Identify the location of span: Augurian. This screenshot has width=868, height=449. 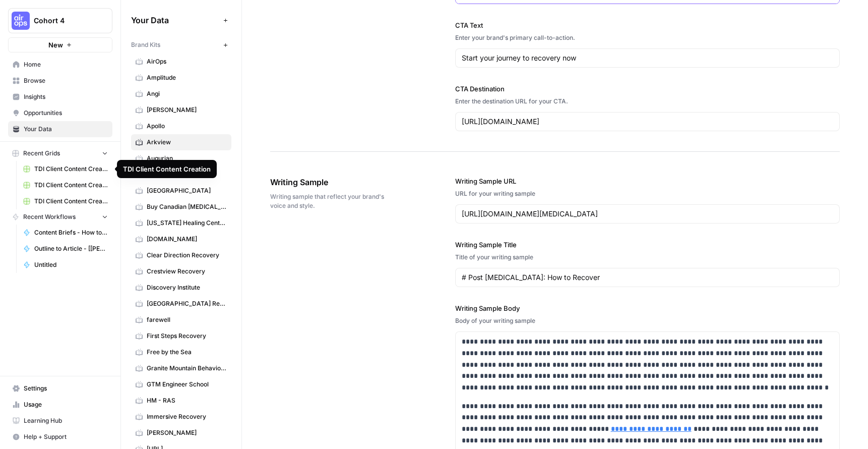
(186, 159).